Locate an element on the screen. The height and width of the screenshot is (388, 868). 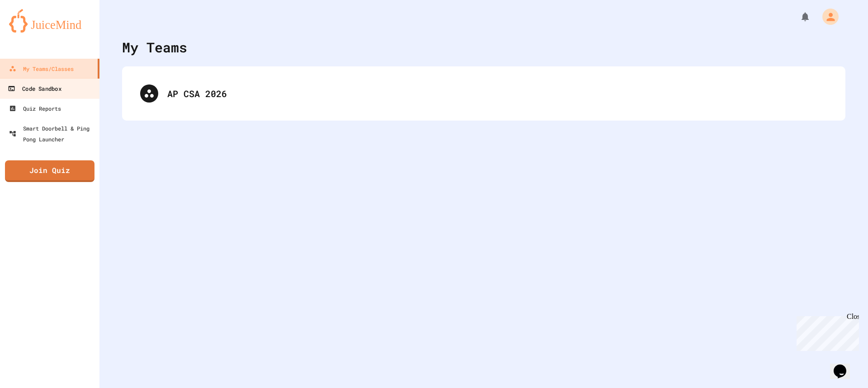
div: My Notifications is located at coordinates (798, 16).